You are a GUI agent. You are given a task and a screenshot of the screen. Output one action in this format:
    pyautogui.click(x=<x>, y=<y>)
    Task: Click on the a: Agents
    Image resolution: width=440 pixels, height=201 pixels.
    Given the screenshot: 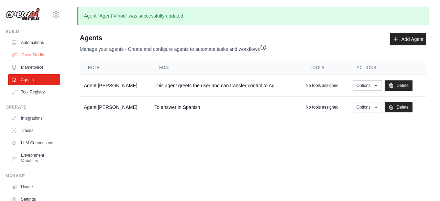 What is the action you would take?
    pyautogui.click(x=34, y=80)
    